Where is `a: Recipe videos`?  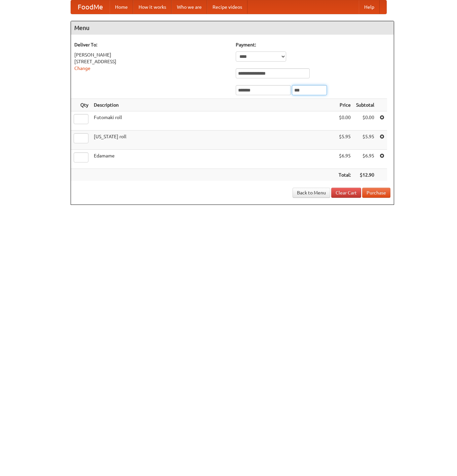
a: Recipe videos is located at coordinates (228, 7).